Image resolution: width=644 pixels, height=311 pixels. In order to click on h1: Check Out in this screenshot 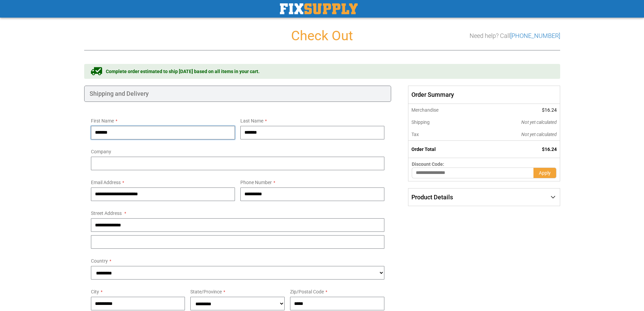, I will do `click(322, 36)`.